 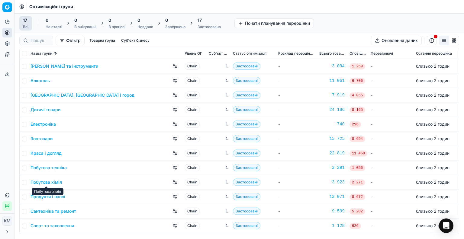 I want to click on a: 24 186, so click(x=332, y=110).